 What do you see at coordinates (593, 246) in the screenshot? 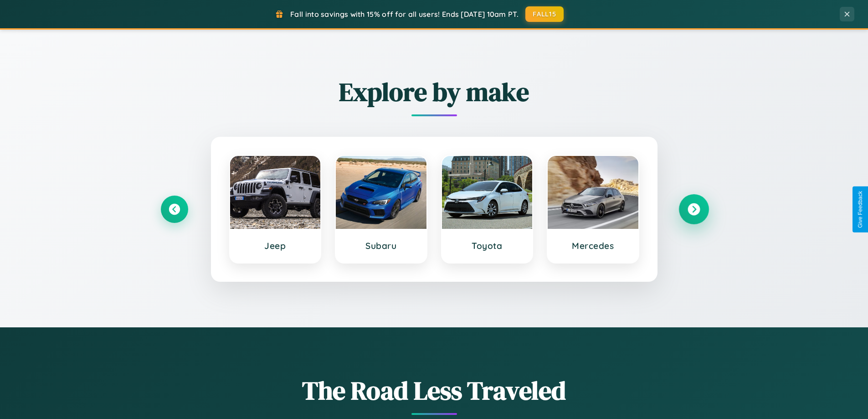
I see `h3: Mercedes` at bounding box center [593, 246].